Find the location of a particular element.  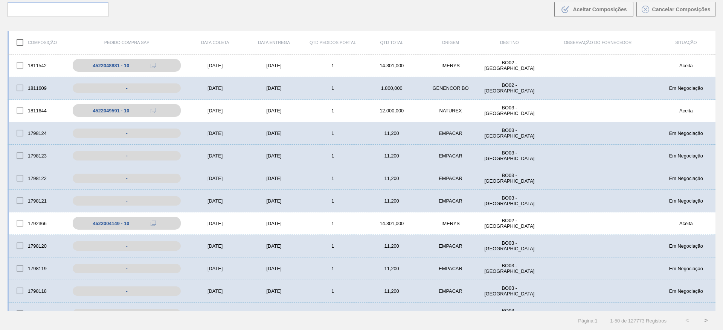

div: 1811542 is located at coordinates (38, 65).